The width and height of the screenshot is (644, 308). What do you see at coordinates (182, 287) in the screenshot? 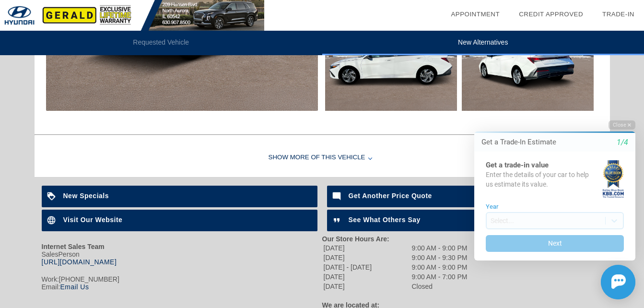
I see `div: Email:` at bounding box center [182, 287].